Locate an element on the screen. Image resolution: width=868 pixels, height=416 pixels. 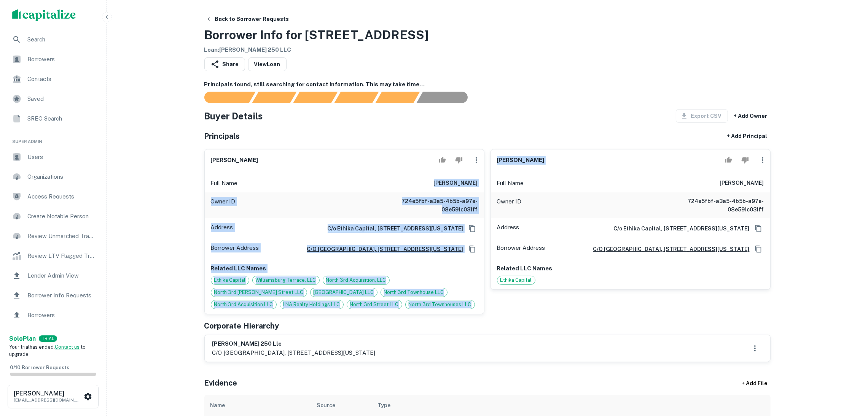
a: Review LTV Flagged Transactions is located at coordinates (53, 256).